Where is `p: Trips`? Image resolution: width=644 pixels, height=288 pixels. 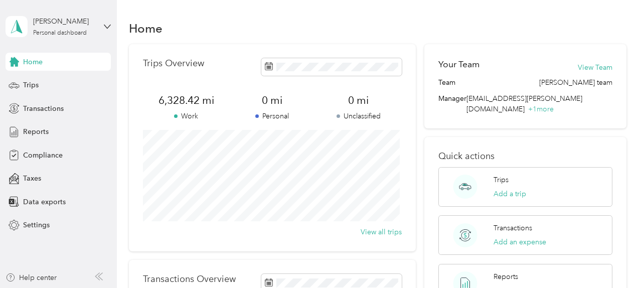 p: Trips is located at coordinates (502, 179).